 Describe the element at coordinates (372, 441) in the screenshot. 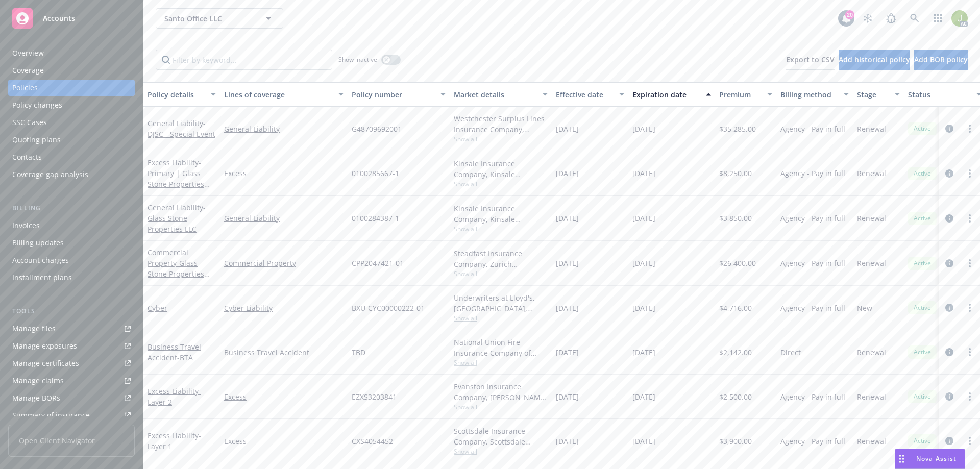

I see `span: CXS4054452` at that location.